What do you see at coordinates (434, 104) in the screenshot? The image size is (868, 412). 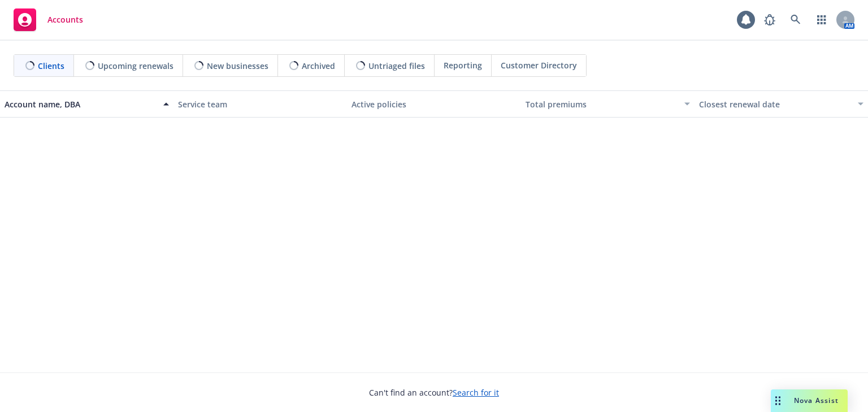 I see `button: Active policies` at bounding box center [434, 104].